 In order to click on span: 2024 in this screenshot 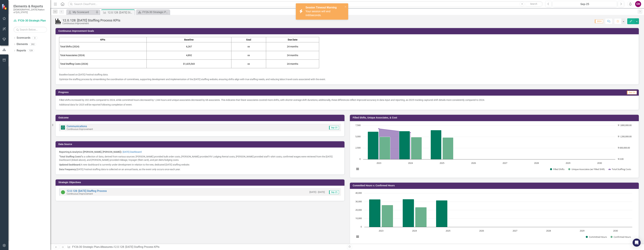, I will do `click(599, 21)`.